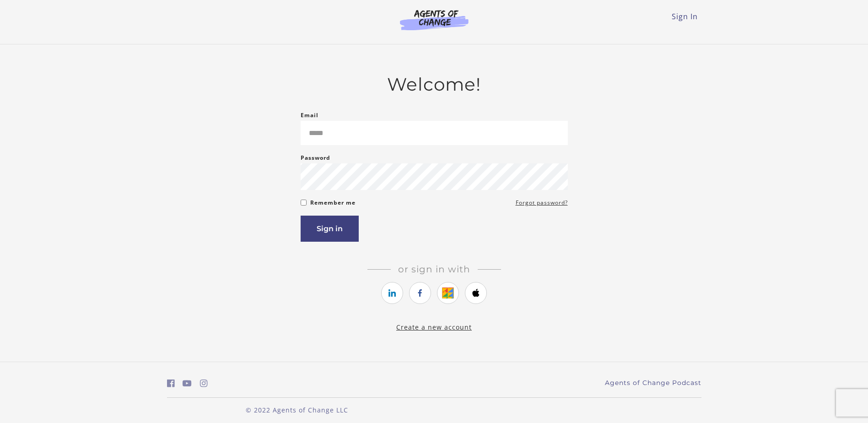  Describe the element at coordinates (332, 203) in the screenshot. I see `label: Remember me` at that location.